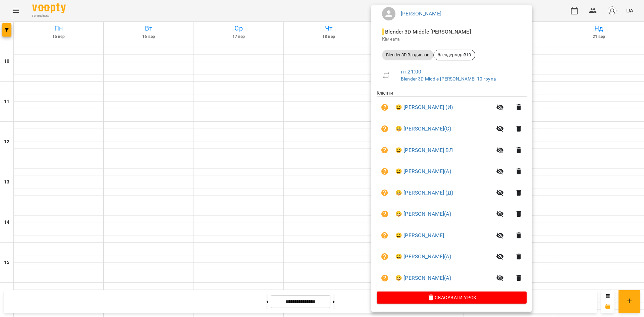 The height and width of the screenshot is (317, 644). Describe the element at coordinates (451, 297) in the screenshot. I see `button: Скасувати Урок` at that location.